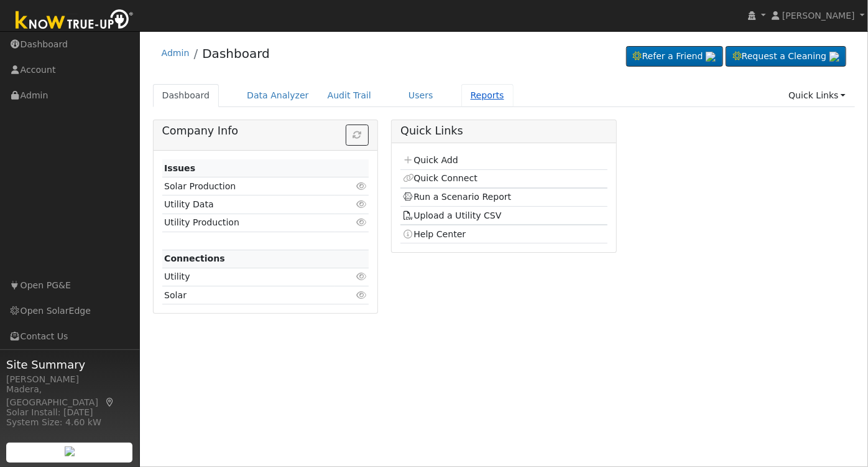 This screenshot has height=467, width=868. What do you see at coordinates (675, 57) in the screenshot?
I see `a: Refer a Friend` at bounding box center [675, 57].